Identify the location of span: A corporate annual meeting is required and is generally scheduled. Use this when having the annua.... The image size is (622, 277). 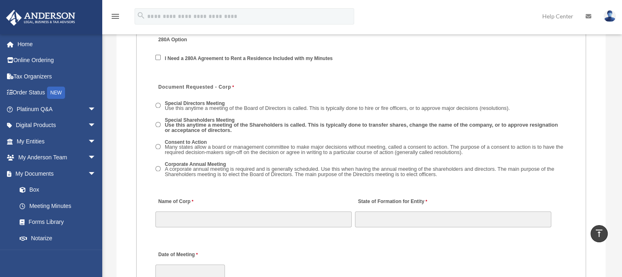
(359, 172).